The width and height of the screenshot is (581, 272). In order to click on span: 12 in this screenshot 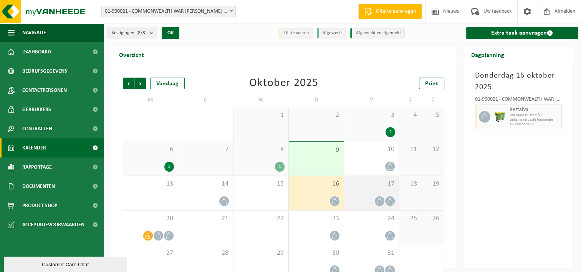, I will do `click(433, 149)`.